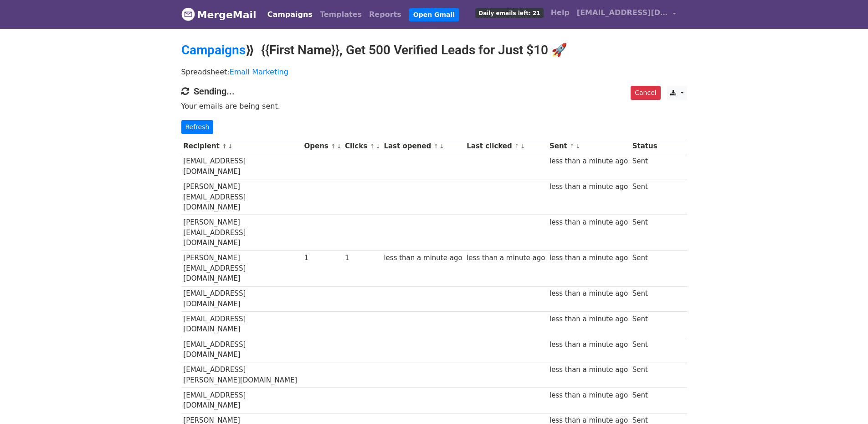 This screenshot has height=424, width=868. Describe the element at coordinates (241, 146) in the screenshot. I see `th: Recipient` at that location.